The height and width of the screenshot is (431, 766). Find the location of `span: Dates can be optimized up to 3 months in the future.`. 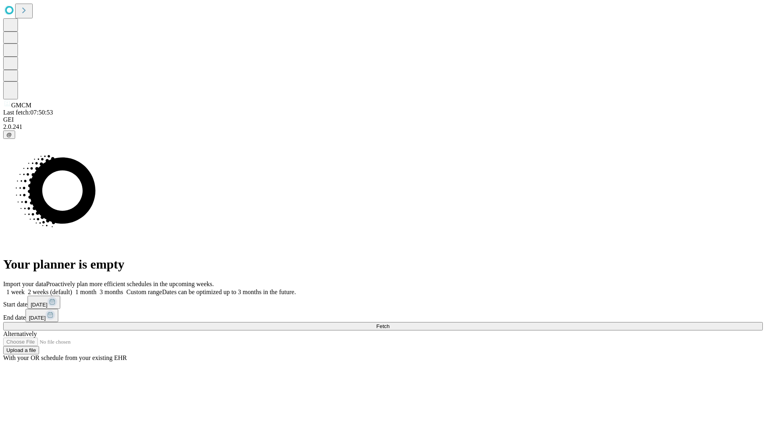

span: Dates can be optimized up to 3 months in the future. is located at coordinates (229, 292).